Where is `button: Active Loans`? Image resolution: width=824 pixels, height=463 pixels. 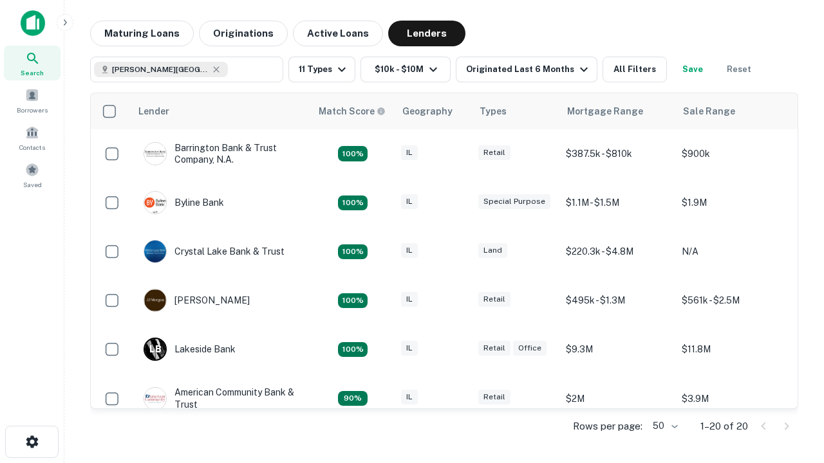 button: Active Loans is located at coordinates (338, 33).